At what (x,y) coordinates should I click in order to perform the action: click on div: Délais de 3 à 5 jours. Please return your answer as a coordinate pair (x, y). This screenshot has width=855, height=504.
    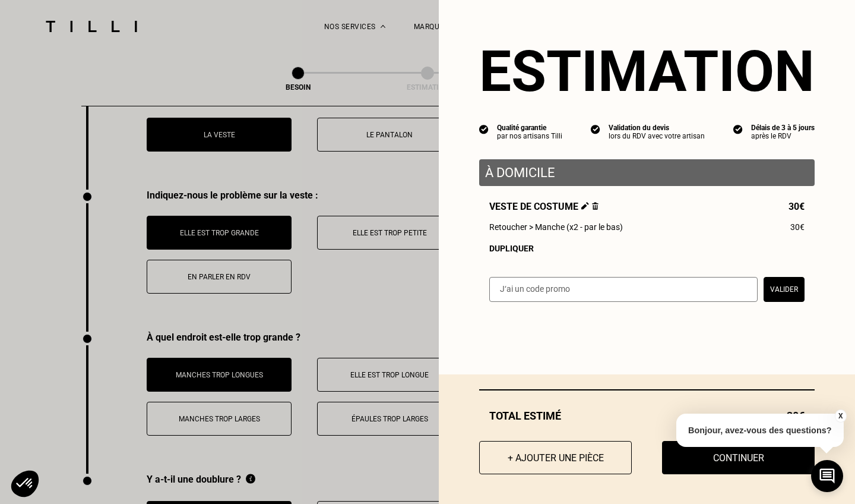
    Looking at the image, I should click on (783, 128).